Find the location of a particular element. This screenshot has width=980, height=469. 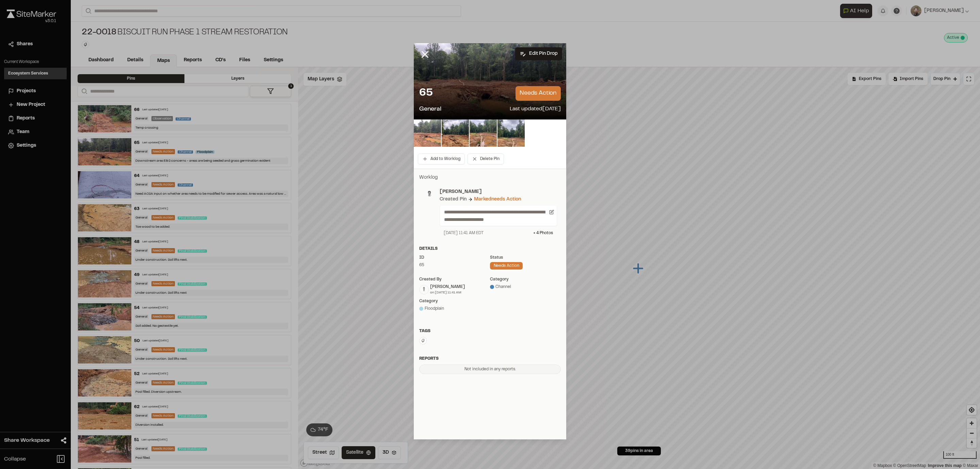

div: Details is located at coordinates (490, 249).